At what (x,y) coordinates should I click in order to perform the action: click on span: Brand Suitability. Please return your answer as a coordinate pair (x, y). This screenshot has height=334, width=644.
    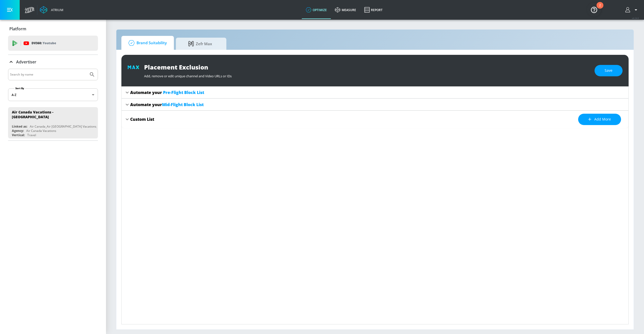
    Looking at the image, I should click on (147, 43).